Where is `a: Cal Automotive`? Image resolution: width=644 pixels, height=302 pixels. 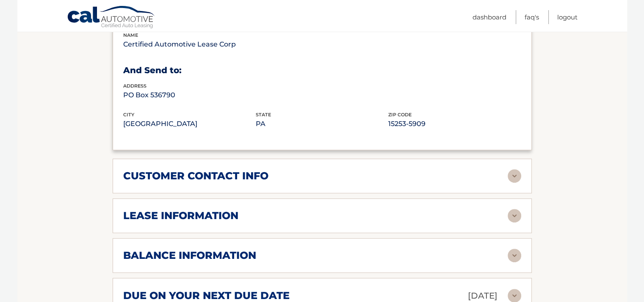 a: Cal Automotive is located at coordinates (111, 18).